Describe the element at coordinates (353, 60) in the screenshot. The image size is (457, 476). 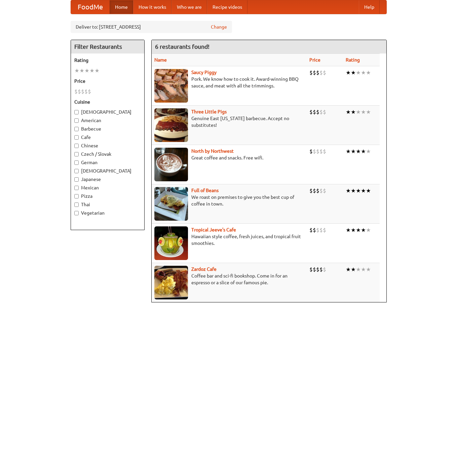
I see `a: Rating` at that location.